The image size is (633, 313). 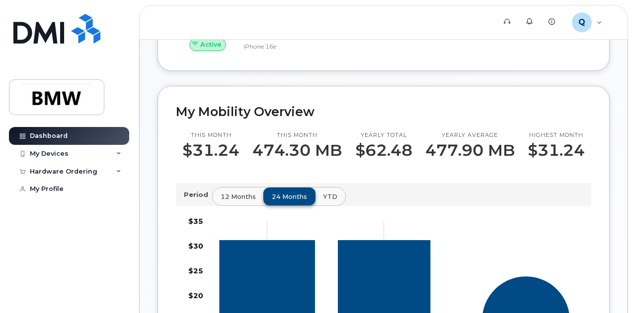 I want to click on span: YTD, so click(x=330, y=197).